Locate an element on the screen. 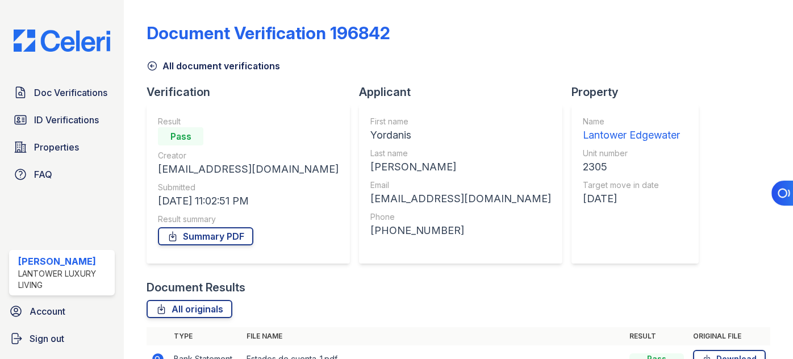 This screenshot has height=359, width=793. th: Type is located at coordinates (206, 336).